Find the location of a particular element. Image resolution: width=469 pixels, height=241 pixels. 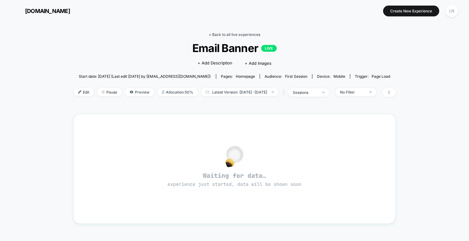

span: + Add Images is located at coordinates (258, 63).